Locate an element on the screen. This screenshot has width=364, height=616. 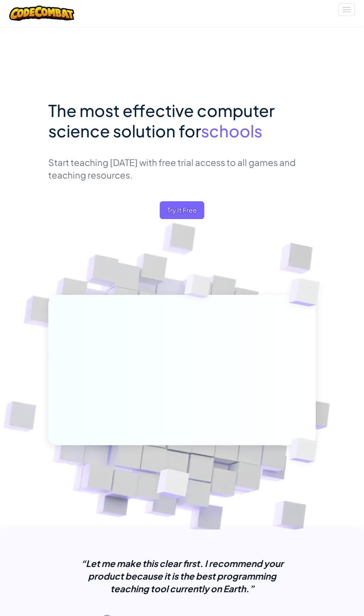
span: The most effective computer science solution for is located at coordinates (161, 120).